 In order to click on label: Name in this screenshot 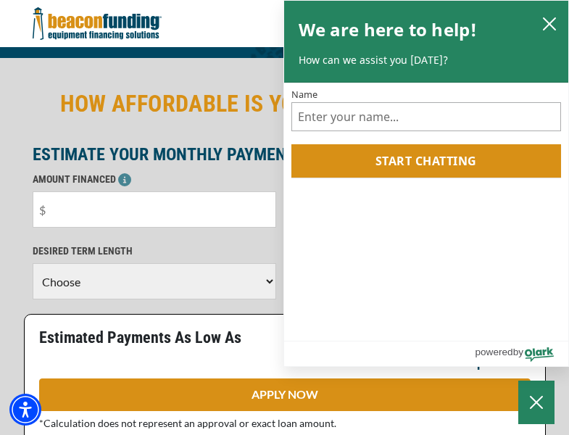, I will do `click(427, 94)`.